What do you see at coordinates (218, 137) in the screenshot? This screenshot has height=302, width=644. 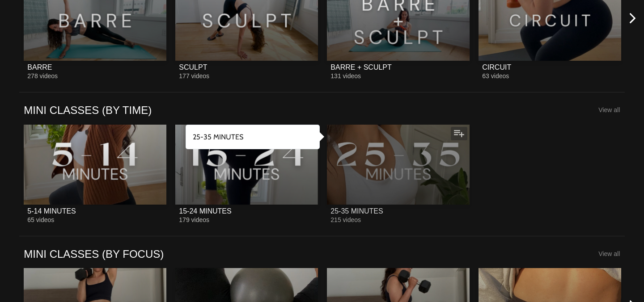 I see `strong: 25-35 MINUTES` at bounding box center [218, 137].